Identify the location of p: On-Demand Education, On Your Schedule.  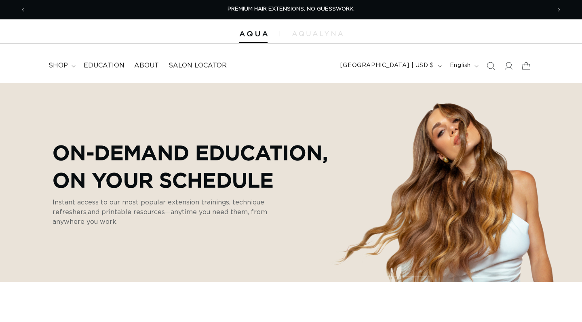
(190, 166).